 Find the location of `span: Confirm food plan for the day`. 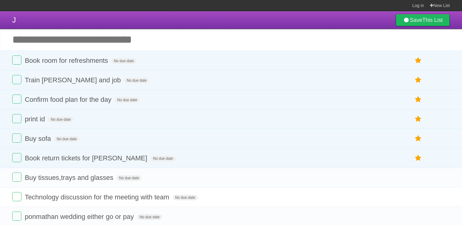

span: Confirm food plan for the day is located at coordinates (69, 100).